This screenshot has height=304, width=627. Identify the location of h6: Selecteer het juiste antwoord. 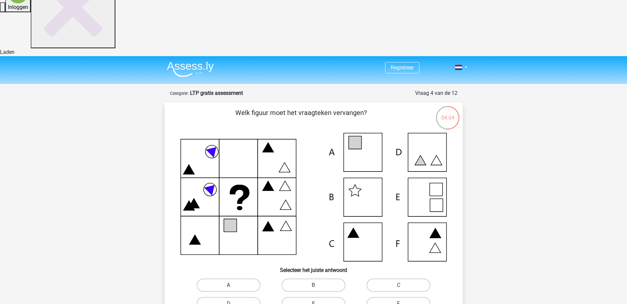
(314, 267).